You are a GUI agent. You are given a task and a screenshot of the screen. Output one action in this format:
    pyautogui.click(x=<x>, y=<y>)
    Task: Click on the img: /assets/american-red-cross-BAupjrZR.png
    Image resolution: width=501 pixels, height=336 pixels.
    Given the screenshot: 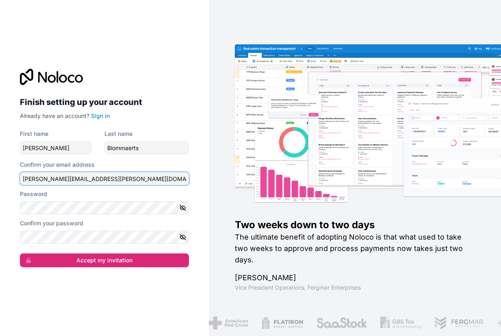 What is the action you would take?
    pyautogui.click(x=228, y=323)
    